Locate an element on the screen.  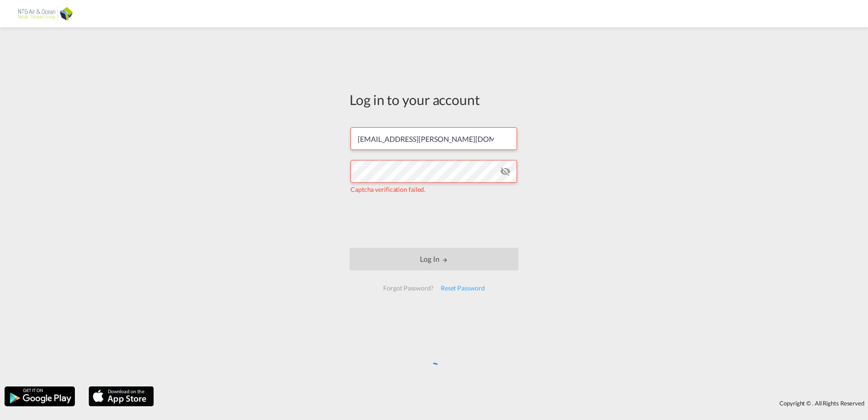
img: 24501a20ab7611ecb8bce1a71c18ae17.png is located at coordinates (44, 14).